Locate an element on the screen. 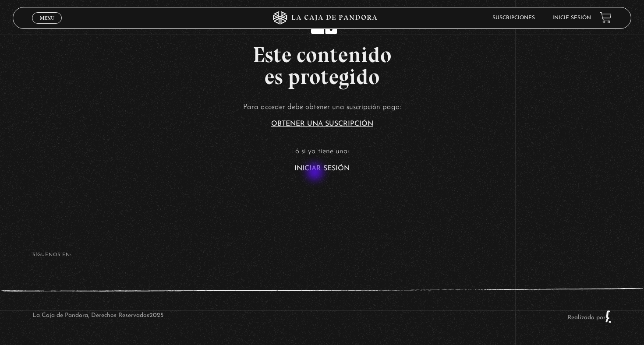 This screenshot has width=644, height=345. span: Cerrar is located at coordinates (47, 26).